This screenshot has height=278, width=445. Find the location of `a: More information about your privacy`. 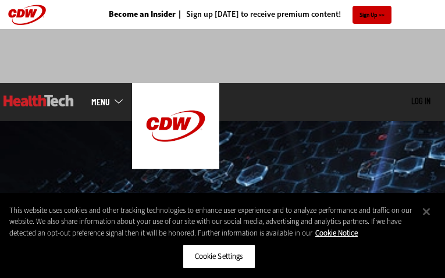

a: More information about your privacy is located at coordinates (336, 233).